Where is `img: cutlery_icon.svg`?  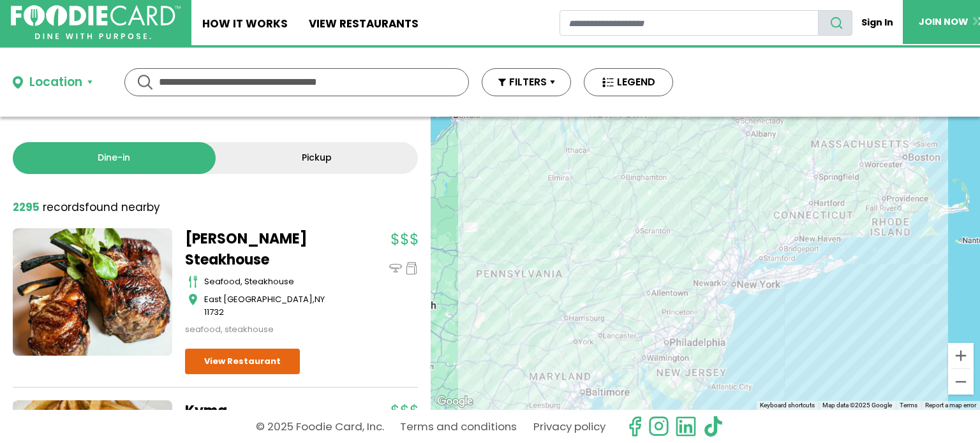 img: cutlery_icon.svg is located at coordinates (193, 282).